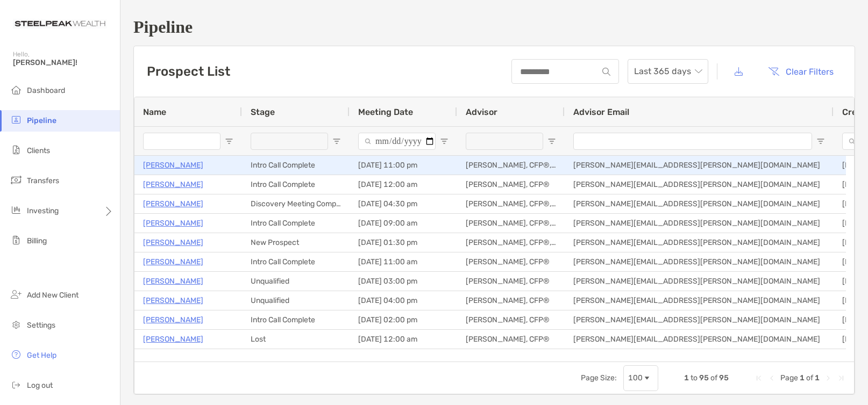 The image size is (868, 405). What do you see at coordinates (43, 210) in the screenshot?
I see `span: Investing` at bounding box center [43, 210].